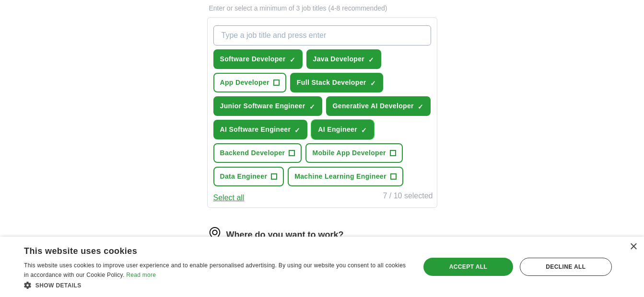  What do you see at coordinates (373, 106) in the screenshot?
I see `span: Generative AI Developer` at bounding box center [373, 106].